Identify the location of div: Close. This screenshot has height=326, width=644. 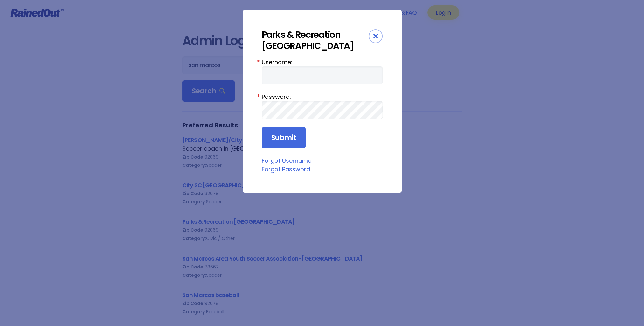
(376, 36).